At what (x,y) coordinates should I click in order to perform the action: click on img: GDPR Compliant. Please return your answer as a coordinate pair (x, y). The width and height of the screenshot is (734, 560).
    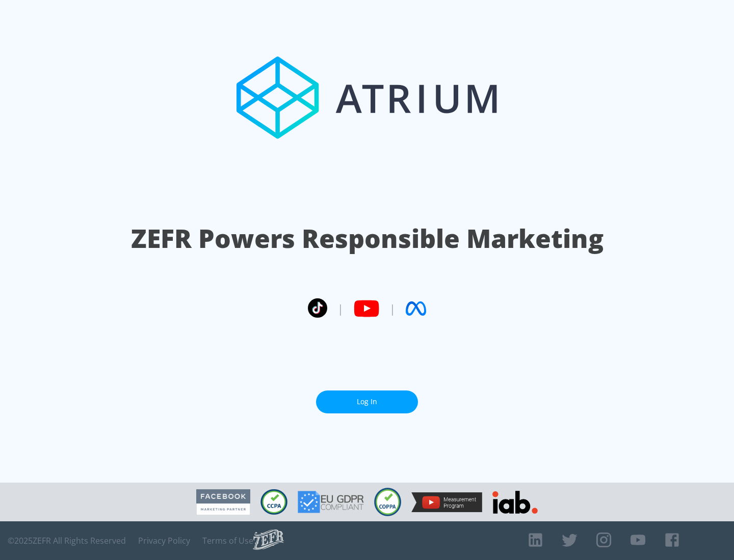
    Looking at the image, I should click on (331, 502).